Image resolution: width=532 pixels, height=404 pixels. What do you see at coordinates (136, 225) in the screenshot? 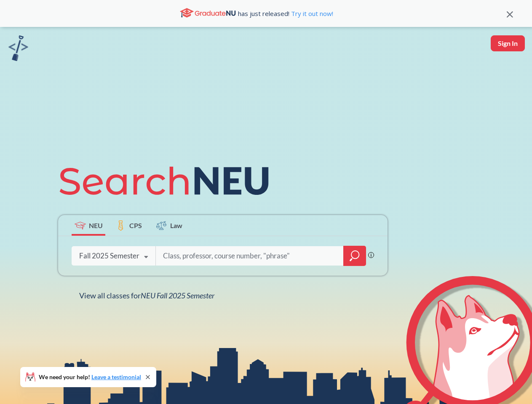
I see `span: CPS` at bounding box center [136, 225].